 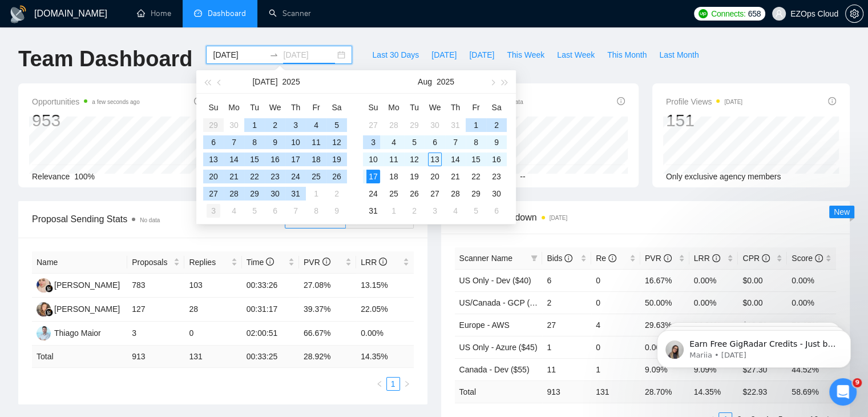 What do you see at coordinates (497, 159) in the screenshot?
I see `td: 2025-08-16` at bounding box center [497, 159].